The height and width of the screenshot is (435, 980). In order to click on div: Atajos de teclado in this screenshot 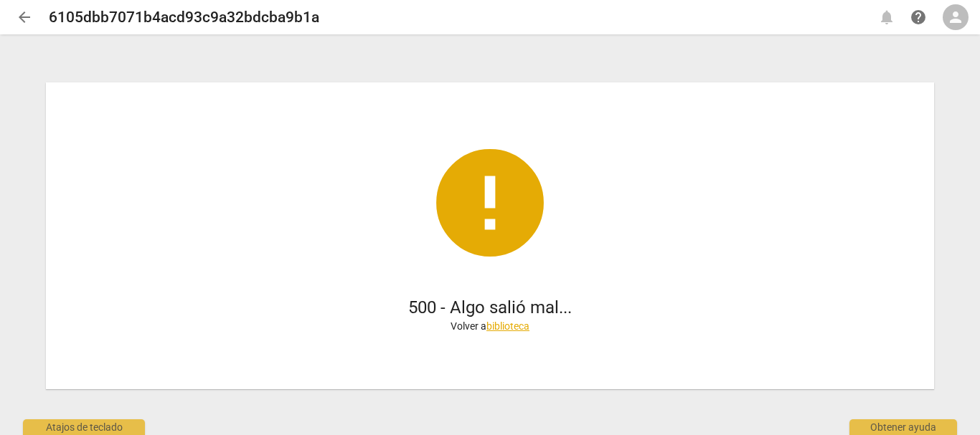, I will do `click(84, 427)`.